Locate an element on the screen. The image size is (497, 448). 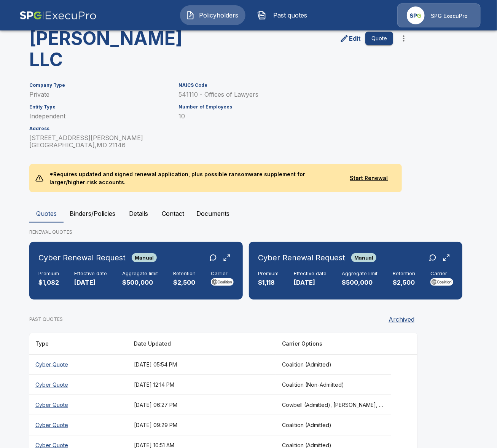
button: Details is located at coordinates (139, 213).